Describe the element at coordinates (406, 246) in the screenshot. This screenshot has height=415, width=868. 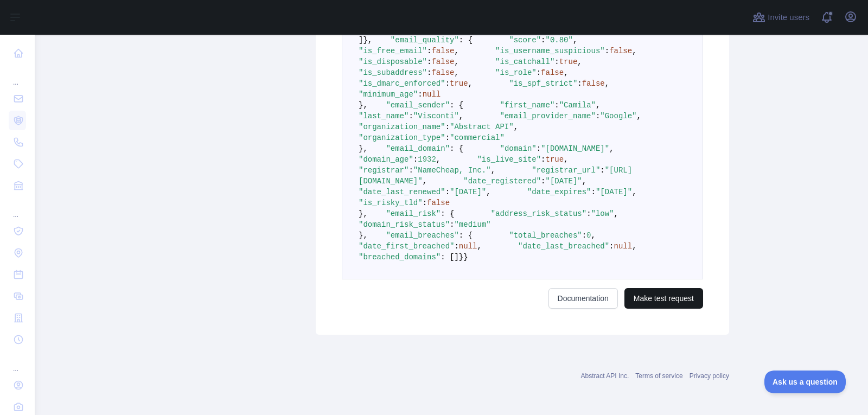
I see `span: "date_first_breached"` at that location.